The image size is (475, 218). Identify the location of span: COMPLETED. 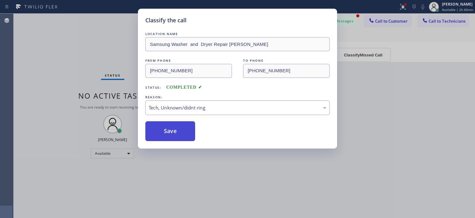
(184, 87).